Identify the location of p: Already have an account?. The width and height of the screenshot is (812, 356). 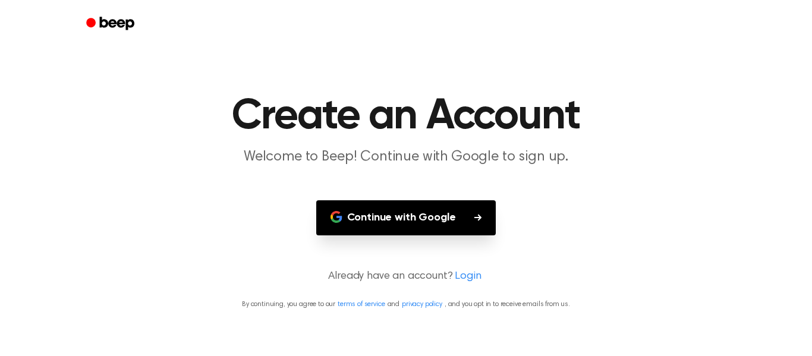
(406, 276).